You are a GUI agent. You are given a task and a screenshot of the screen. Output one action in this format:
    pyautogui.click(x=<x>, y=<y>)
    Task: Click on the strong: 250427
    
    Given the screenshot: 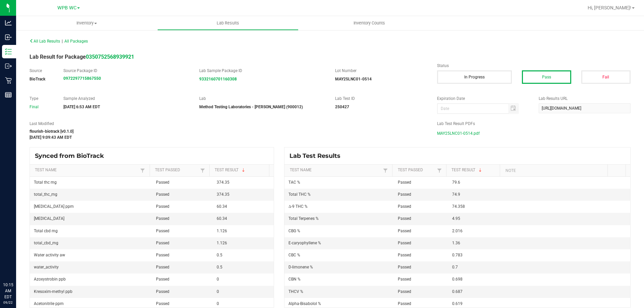 What is the action you would take?
    pyautogui.click(x=342, y=107)
    